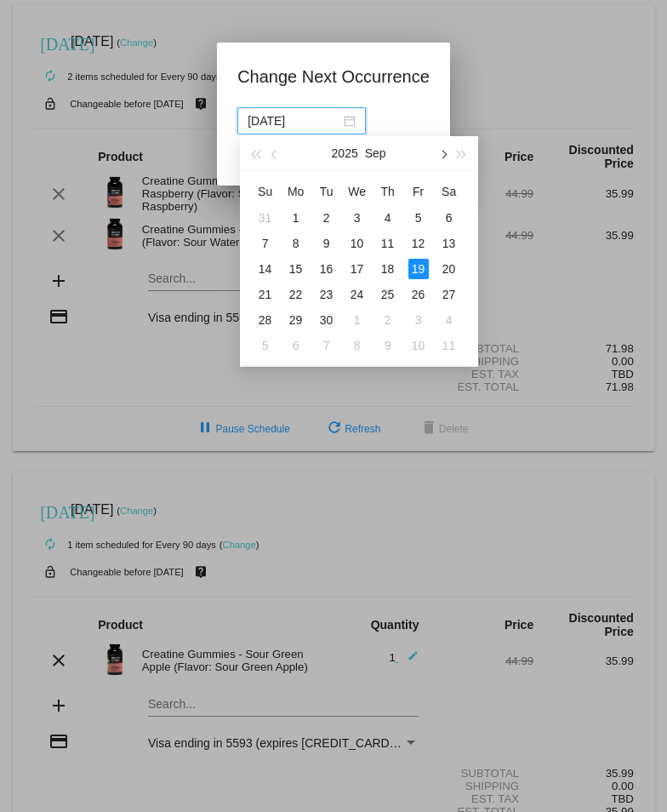 This screenshot has width=667, height=812. What do you see at coordinates (387, 320) in the screenshot?
I see `td: 10/2/2025` at bounding box center [387, 320].